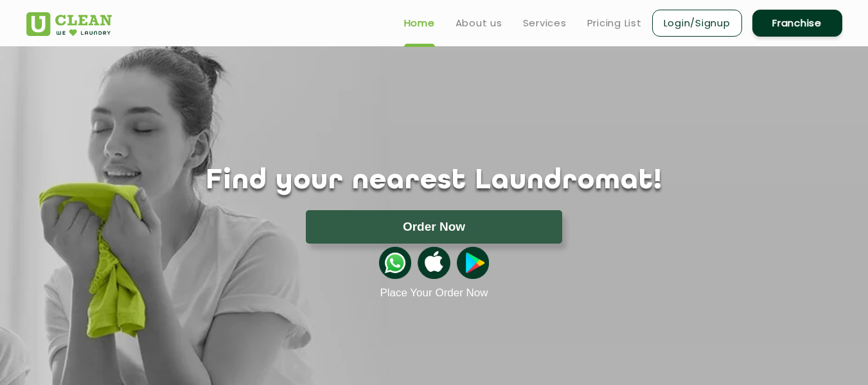  I want to click on a: About us, so click(479, 23).